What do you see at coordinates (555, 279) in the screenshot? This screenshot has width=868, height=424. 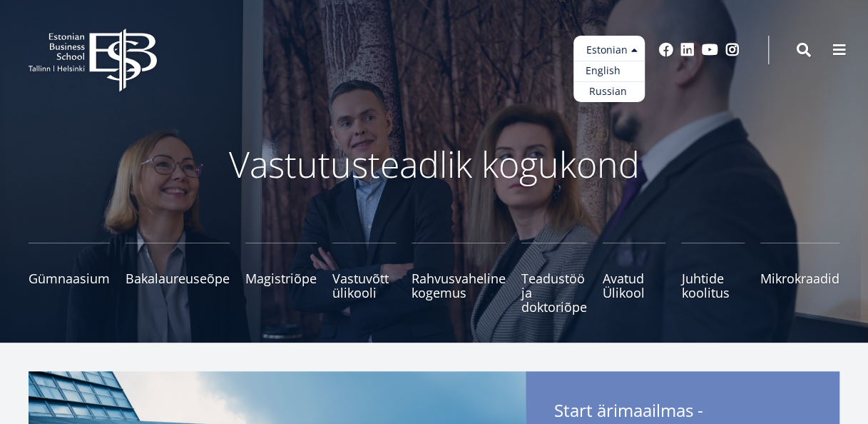 I see `a: Teadustöö ja doktoriõpe` at bounding box center [555, 279].